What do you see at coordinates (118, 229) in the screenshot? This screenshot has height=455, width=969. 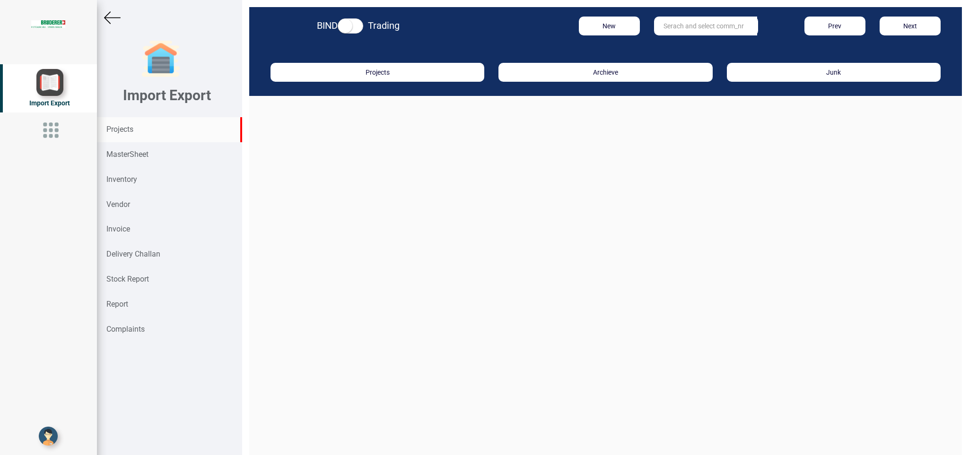 I see `strong: Invoice` at bounding box center [118, 229].